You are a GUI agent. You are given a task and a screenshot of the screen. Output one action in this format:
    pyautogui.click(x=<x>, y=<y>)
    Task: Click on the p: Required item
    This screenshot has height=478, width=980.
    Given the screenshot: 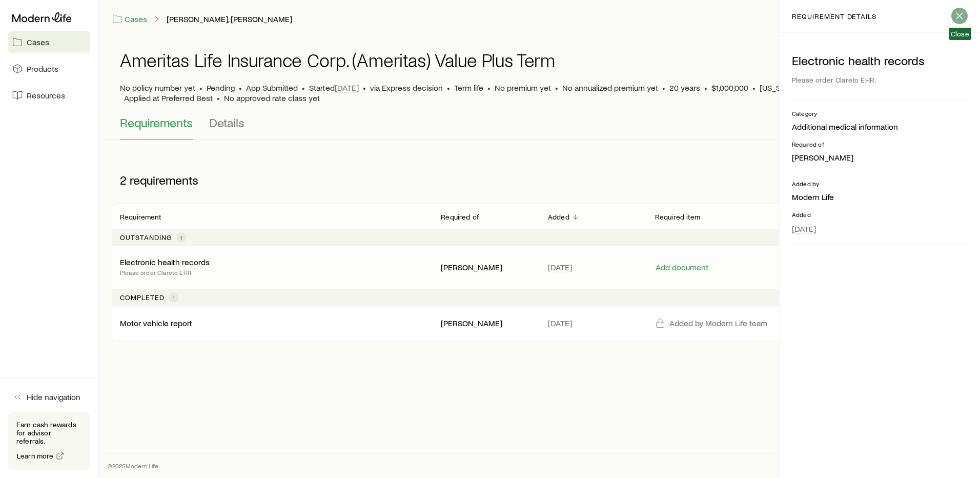 What is the action you would take?
    pyautogui.click(x=678, y=217)
    